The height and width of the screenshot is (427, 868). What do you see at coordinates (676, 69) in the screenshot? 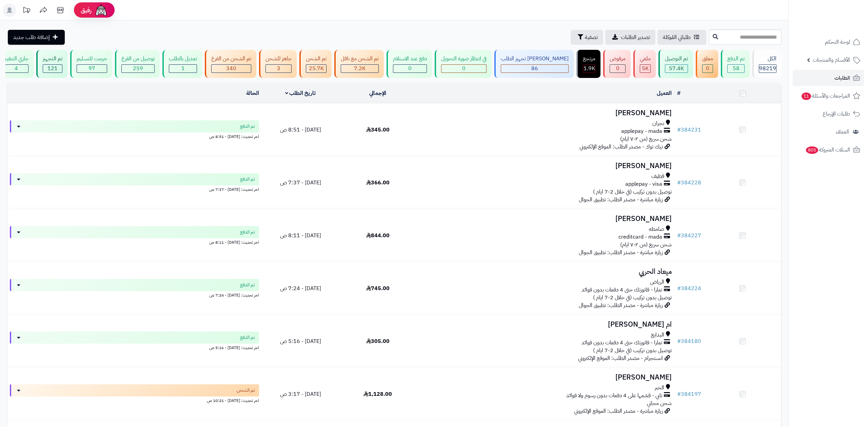
I see `span: 57.4K` at bounding box center [676, 69].